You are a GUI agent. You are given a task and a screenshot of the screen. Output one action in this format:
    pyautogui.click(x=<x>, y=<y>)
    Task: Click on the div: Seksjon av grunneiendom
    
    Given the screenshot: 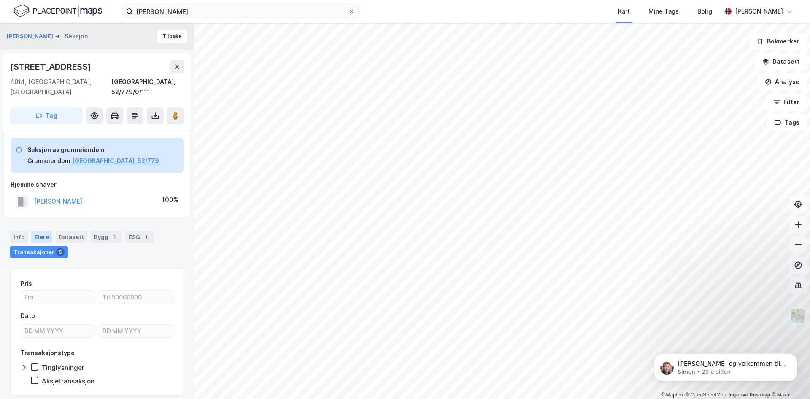 What is the action you would take?
    pyautogui.click(x=93, y=150)
    